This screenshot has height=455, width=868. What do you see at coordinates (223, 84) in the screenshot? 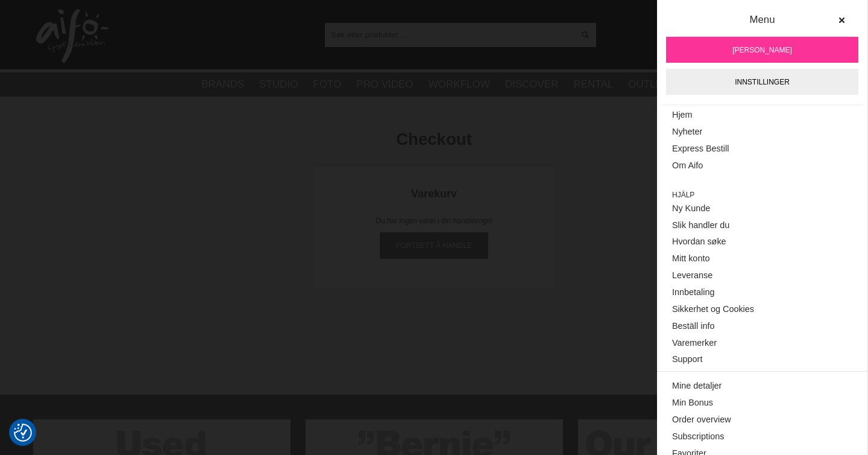
I see `a: Brands` at bounding box center [223, 84].